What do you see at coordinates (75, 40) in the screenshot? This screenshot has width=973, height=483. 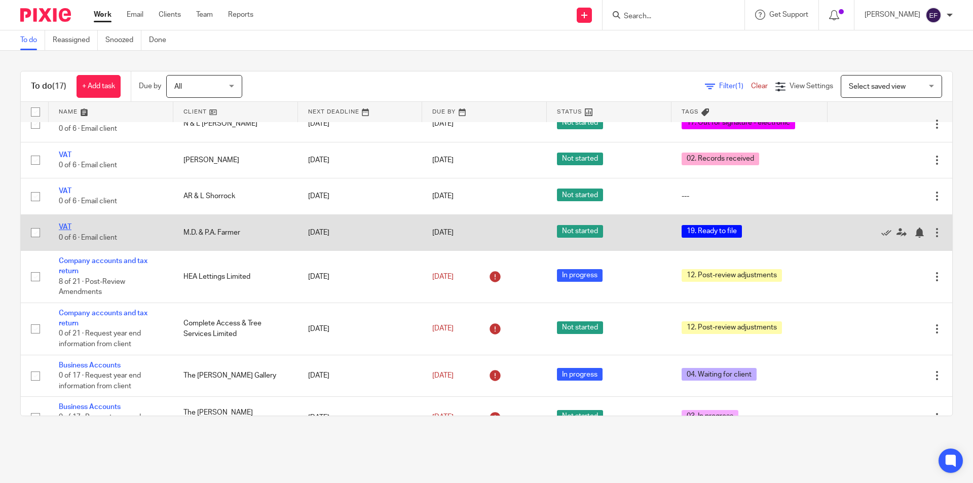 I see `a: Reassigned` at bounding box center [75, 40].